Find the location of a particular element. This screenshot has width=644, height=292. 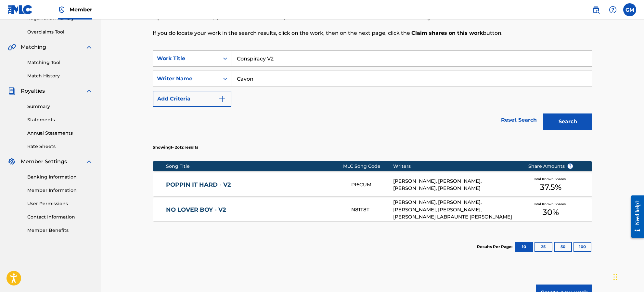

span: 37.5 % is located at coordinates (551, 188).